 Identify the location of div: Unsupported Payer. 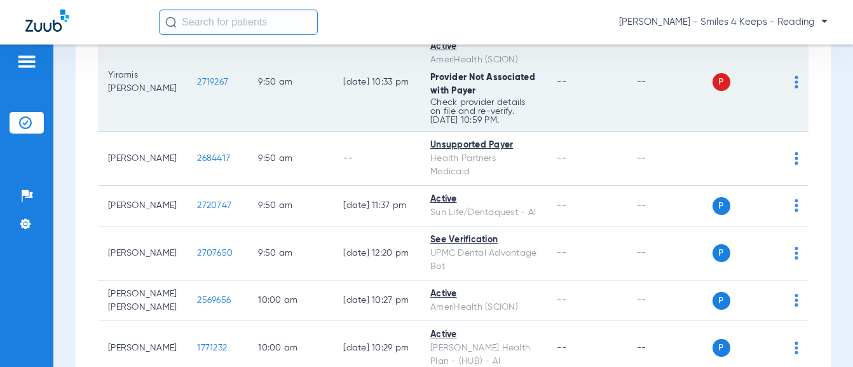
(483, 145).